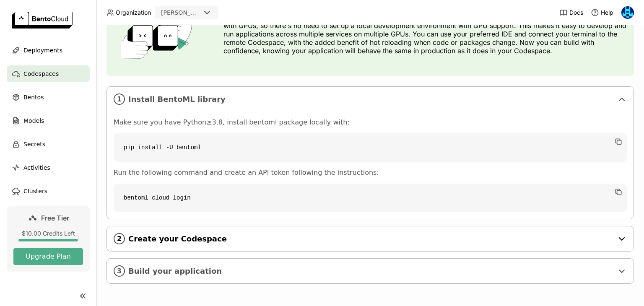  What do you see at coordinates (202, 13) in the screenshot?
I see `input: Selected kamalesh-tech-ai.` at bounding box center [202, 13].